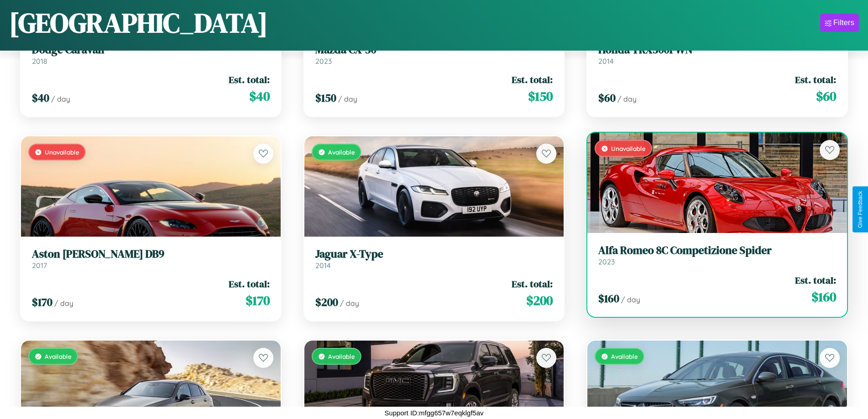 The width and height of the screenshot is (868, 419). I want to click on div: Give Feedback, so click(861, 210).